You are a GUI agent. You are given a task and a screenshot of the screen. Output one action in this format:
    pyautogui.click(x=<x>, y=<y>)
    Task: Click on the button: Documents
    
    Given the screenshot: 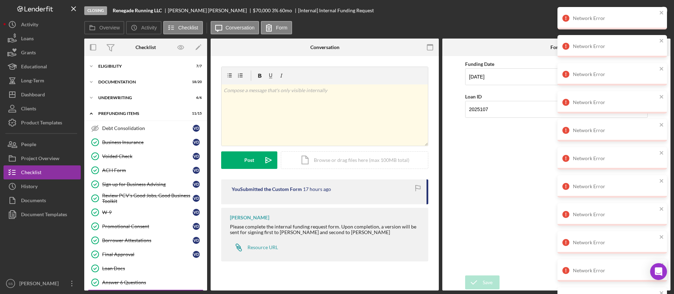 What is the action you would take?
    pyautogui.click(x=42, y=201)
    